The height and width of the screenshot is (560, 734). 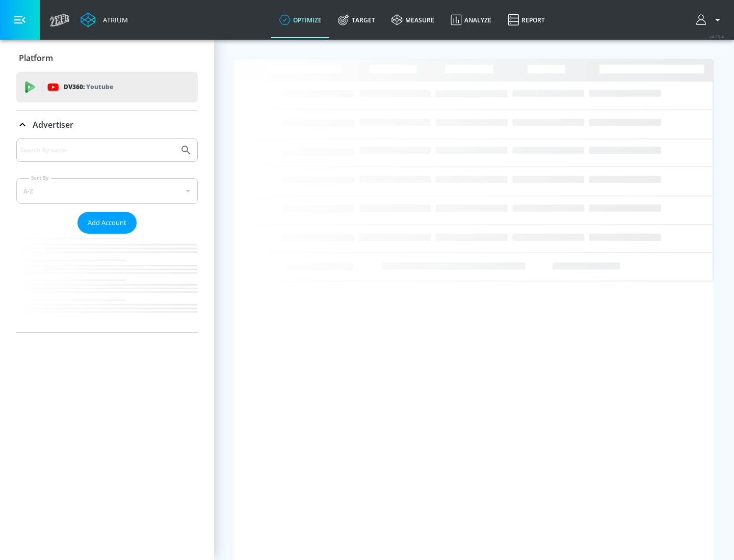 I want to click on input: Search by name, so click(x=98, y=151).